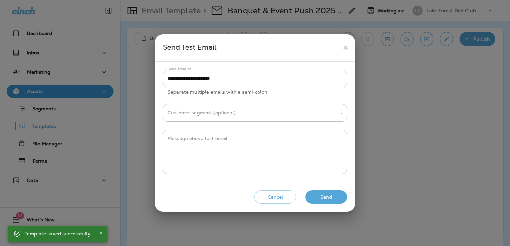 The width and height of the screenshot is (510, 246). Describe the element at coordinates (255, 92) in the screenshot. I see `p: Separate multiple emails with a semi-colon` at that location.